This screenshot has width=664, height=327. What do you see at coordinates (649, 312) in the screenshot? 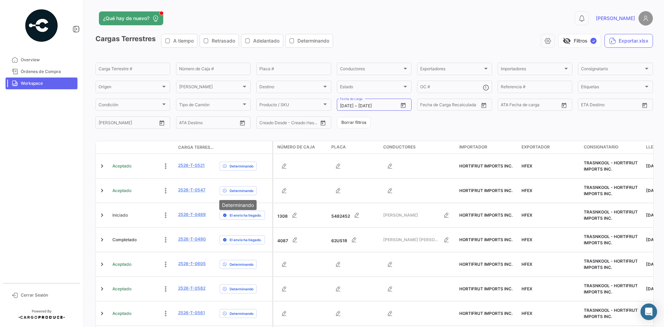
I see `div: Abrir Intercom Messenger` at bounding box center [649, 312].